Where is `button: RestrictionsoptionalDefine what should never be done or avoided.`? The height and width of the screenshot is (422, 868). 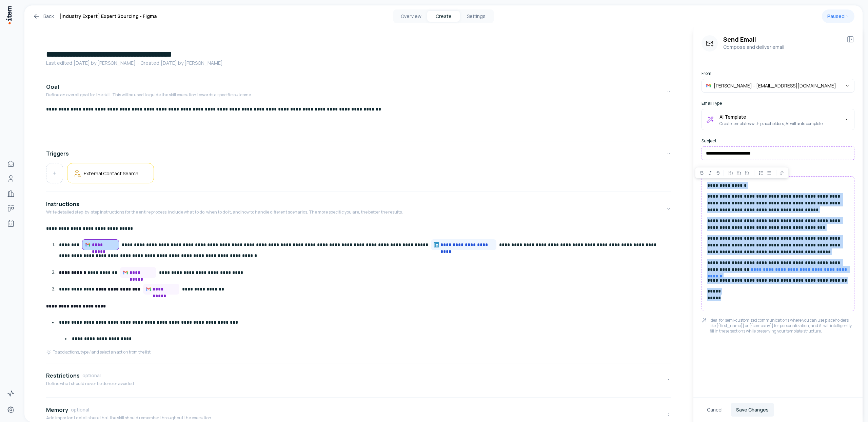 button: RestrictionsoptionalDefine what should never be done or avoided. is located at coordinates (359, 380).